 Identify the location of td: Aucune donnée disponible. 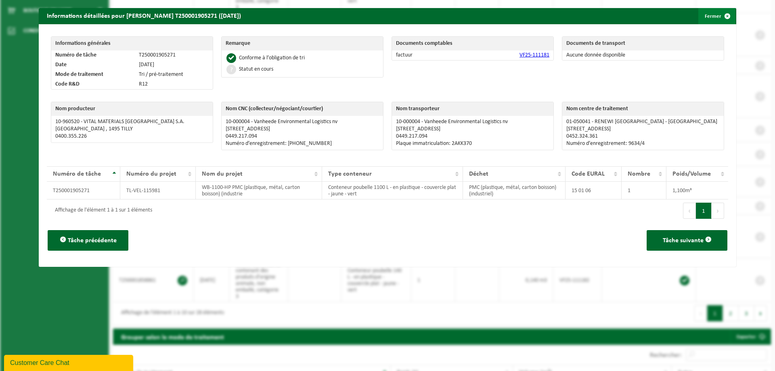
(643, 55).